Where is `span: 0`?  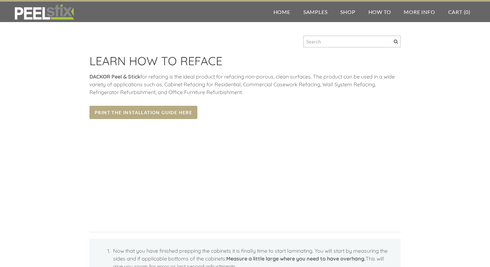 span: 0 is located at coordinates (467, 12).